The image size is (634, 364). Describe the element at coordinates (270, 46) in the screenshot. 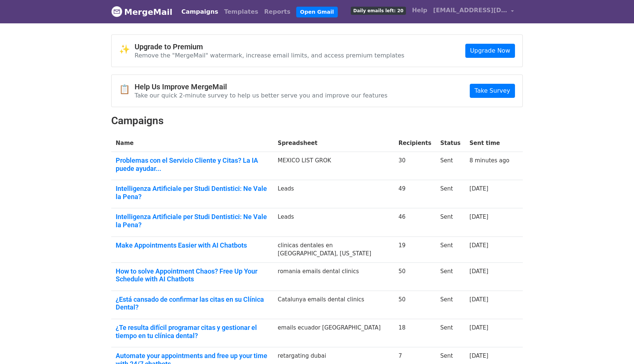

I see `h4: Upgrade to Premium` at that location.